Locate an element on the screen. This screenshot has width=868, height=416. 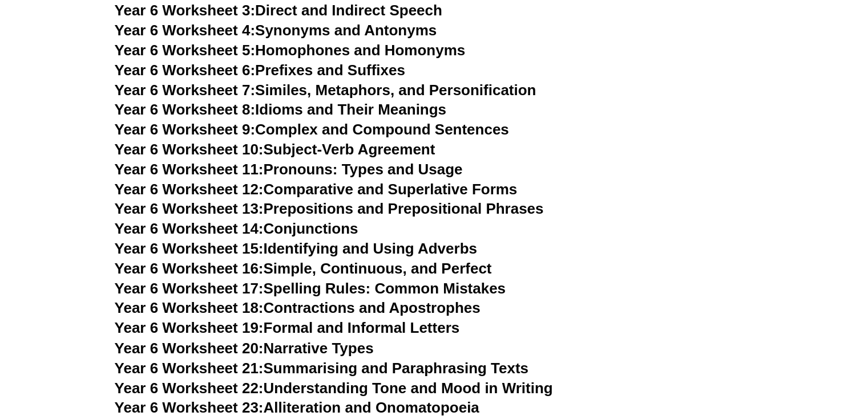
a: Year 6 Worksheet 3:Direct and Indirect Speech is located at coordinates (278, 10).